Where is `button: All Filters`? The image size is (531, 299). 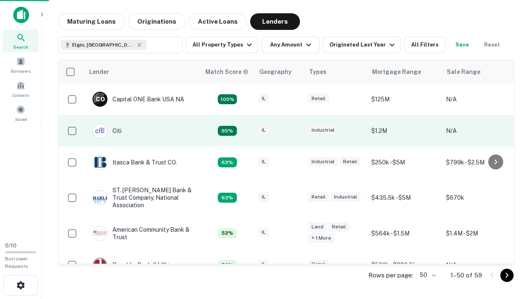
button: All Filters is located at coordinates (425, 45).